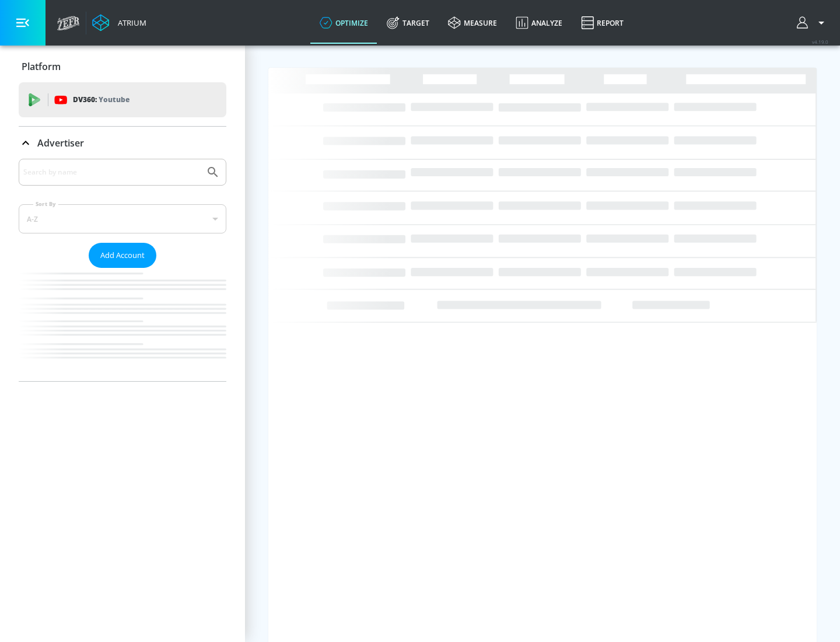 The height and width of the screenshot is (642, 840). What do you see at coordinates (45, 203) in the screenshot?
I see `label: Sort By` at bounding box center [45, 203].